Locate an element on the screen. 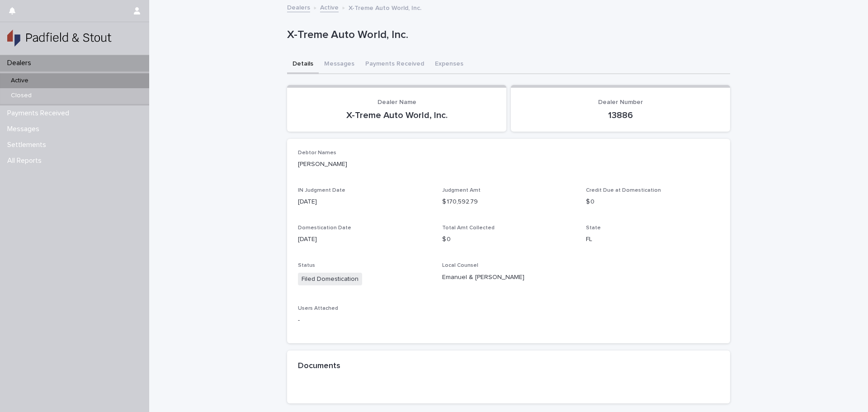 This screenshot has width=868, height=412. span: Dealer Number is located at coordinates (620, 102).